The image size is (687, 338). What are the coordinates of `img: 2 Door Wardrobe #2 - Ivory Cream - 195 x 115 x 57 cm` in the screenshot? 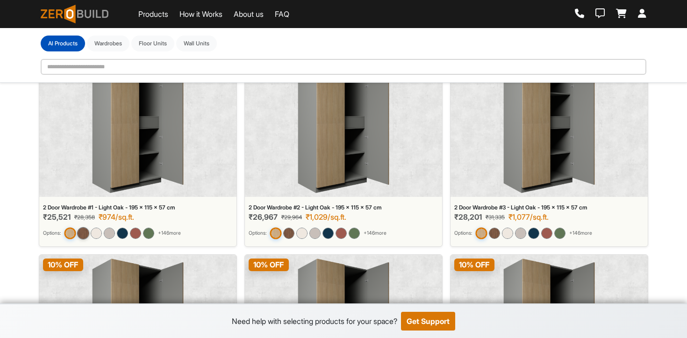 It's located at (302, 233).